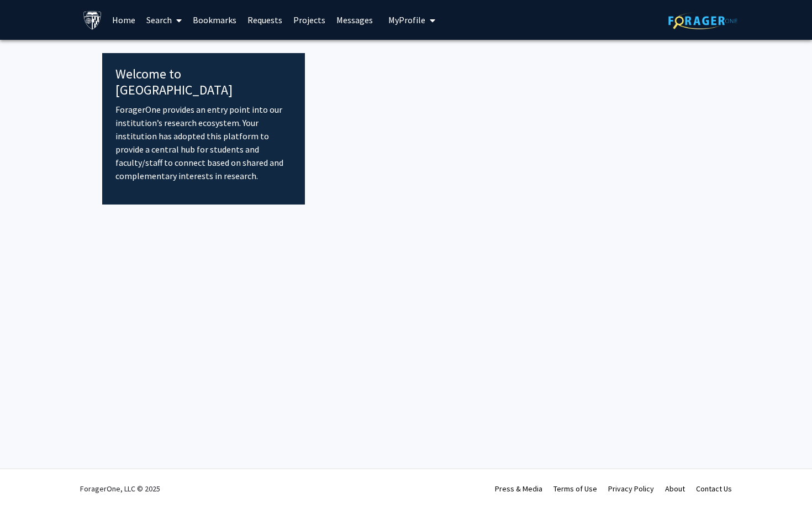 The image size is (812, 508). Describe the element at coordinates (214, 20) in the screenshot. I see `a: Bookmarks` at that location.